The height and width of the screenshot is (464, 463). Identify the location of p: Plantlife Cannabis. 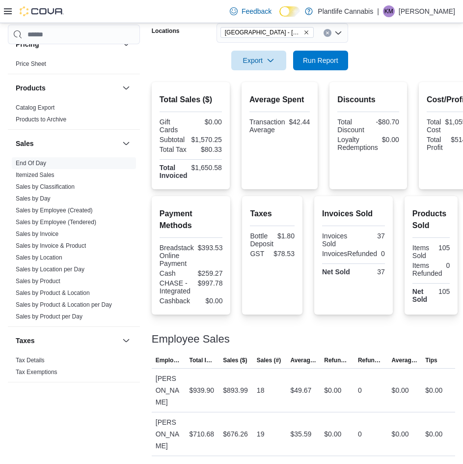
(345, 11).